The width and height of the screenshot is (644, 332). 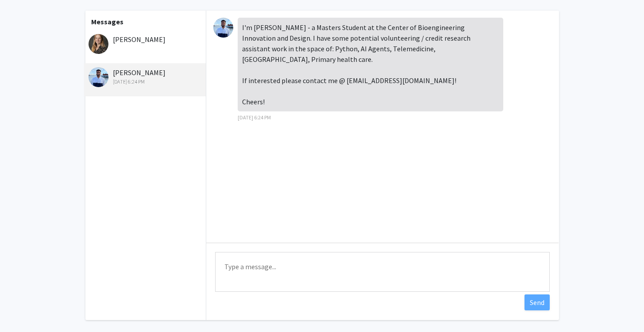 I want to click on button: Send, so click(x=537, y=303).